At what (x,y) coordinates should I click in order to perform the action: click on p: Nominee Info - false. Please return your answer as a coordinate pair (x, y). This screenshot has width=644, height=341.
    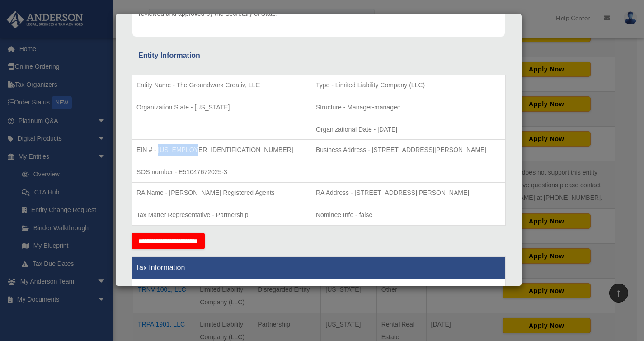
    Looking at the image, I should click on (408, 215).